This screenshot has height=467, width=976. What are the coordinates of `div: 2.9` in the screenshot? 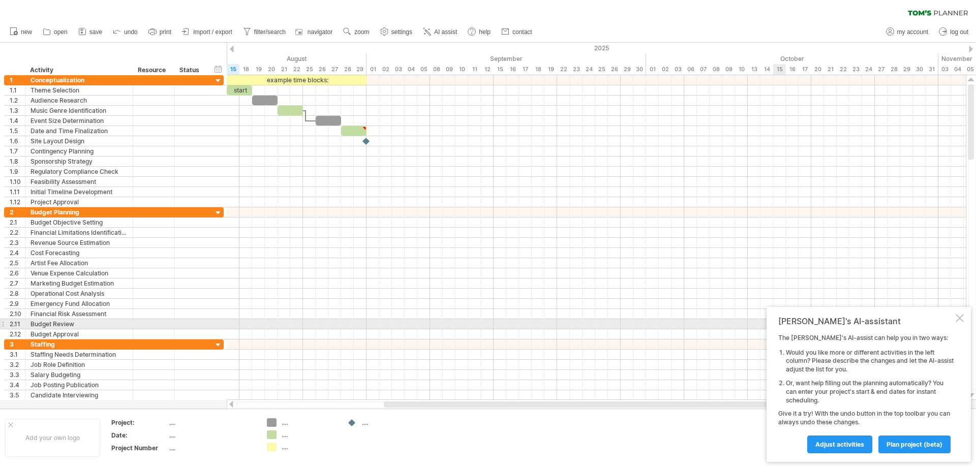 It's located at (17, 304).